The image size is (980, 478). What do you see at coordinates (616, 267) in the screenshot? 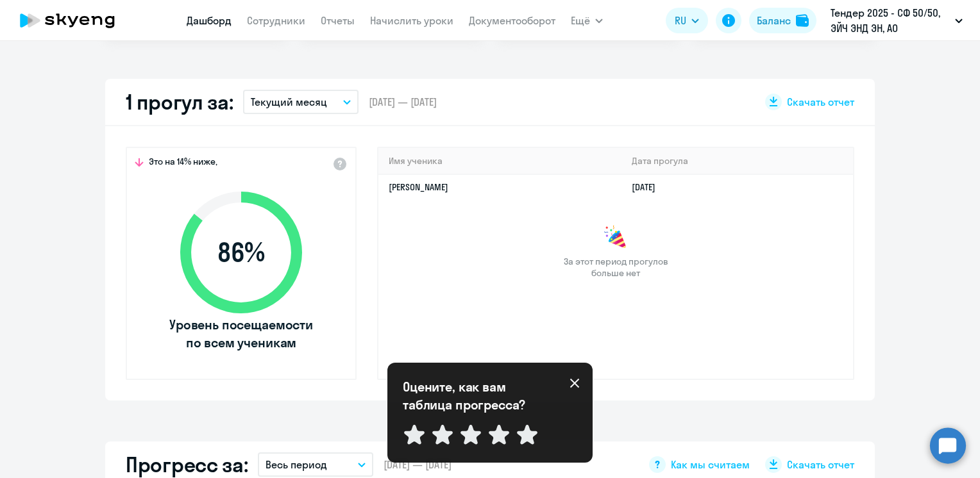
I see `span: За этот период прогулов больше нет` at bounding box center [616, 267].